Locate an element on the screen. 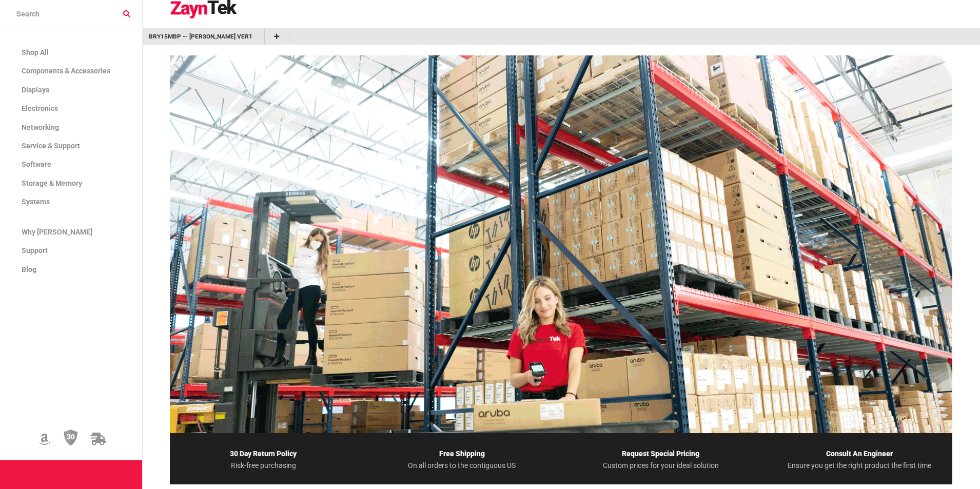 Image resolution: width=980 pixels, height=489 pixels. a: go to /product/bry15mbp-brydge-vertical-dock-docking-station-notebook-stand-2-x-thunderbolt-for-a... is located at coordinates (200, 36).